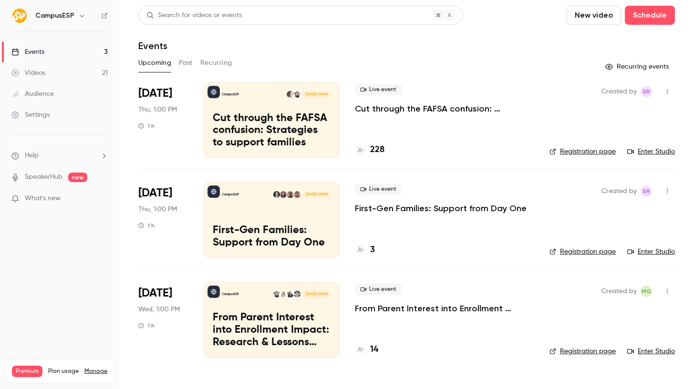  Describe the element at coordinates (155, 63) in the screenshot. I see `button: Upcoming` at that location.